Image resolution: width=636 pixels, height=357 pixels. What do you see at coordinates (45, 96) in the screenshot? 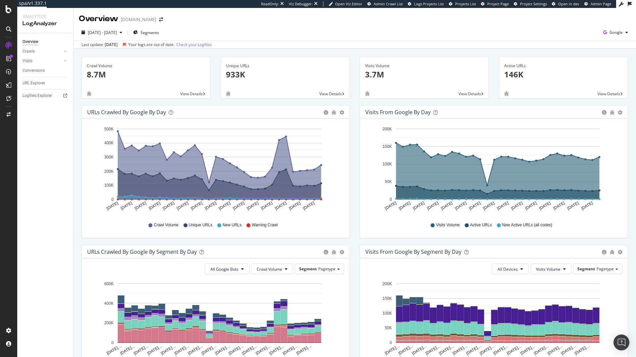
I see `a: Logfiles Explorer` at bounding box center [45, 96].